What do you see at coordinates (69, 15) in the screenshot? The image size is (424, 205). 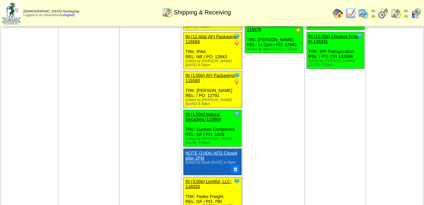 I see `a: (logout)` at bounding box center [69, 15].